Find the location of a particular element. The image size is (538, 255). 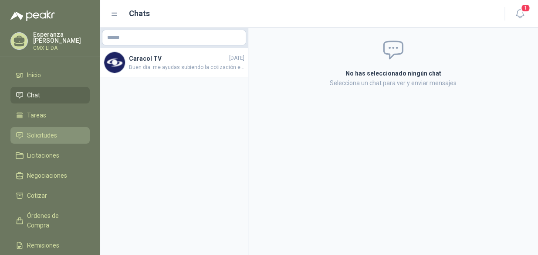

span: Buen dia. me ayudas subiendo la cotización en el formato de ustedes. Gracias is located at coordinates (187, 67).